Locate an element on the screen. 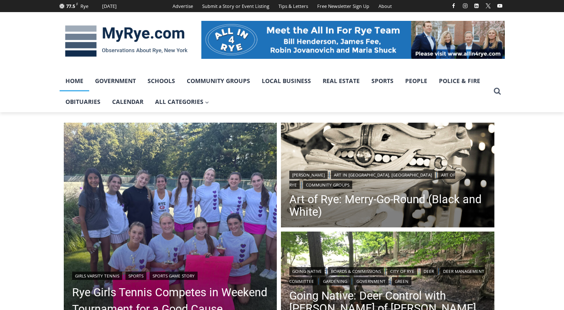  a: Real Estate is located at coordinates (341, 81).